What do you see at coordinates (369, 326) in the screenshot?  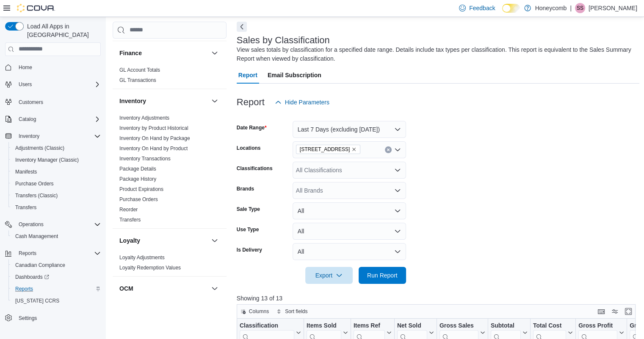 I see `div: Items Ref` at bounding box center [369, 326].